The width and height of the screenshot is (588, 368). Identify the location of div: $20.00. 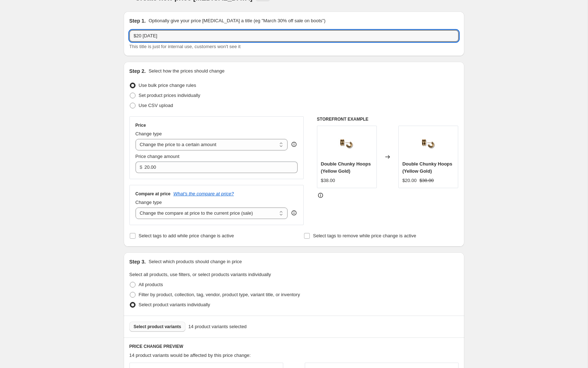
(410, 181).